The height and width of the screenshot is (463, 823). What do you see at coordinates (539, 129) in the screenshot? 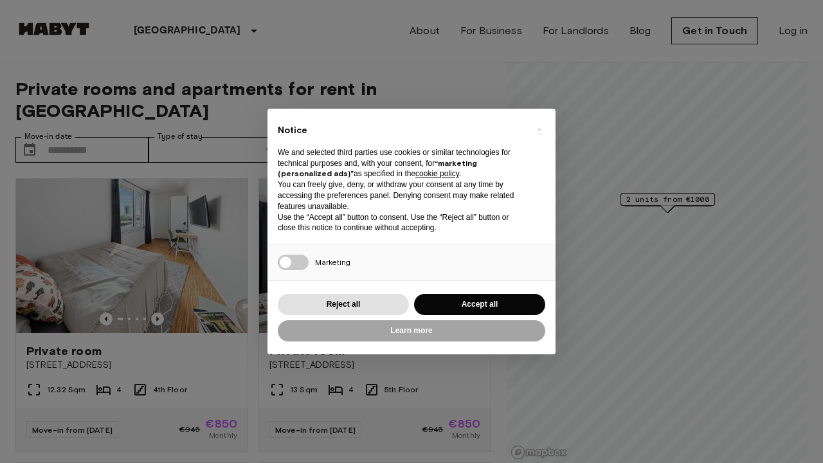
I see `button: Close this notice` at bounding box center [539, 129].